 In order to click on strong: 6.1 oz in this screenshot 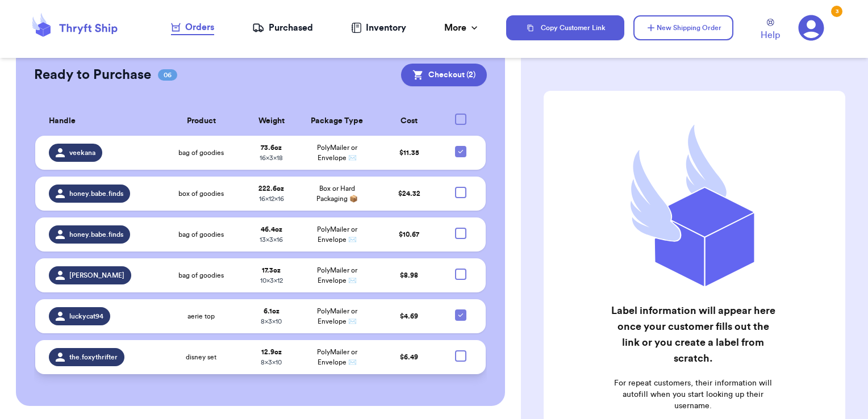, I will do `click(271, 311)`.